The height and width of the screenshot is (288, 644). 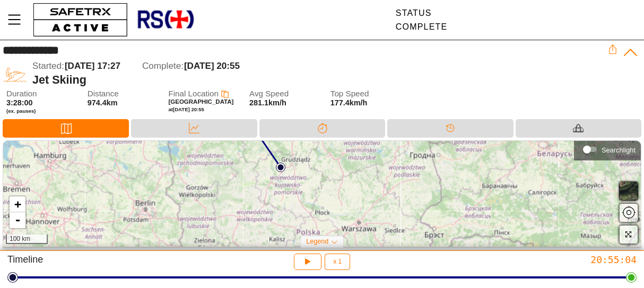 I want to click on a: Zoom in, so click(x=17, y=205).